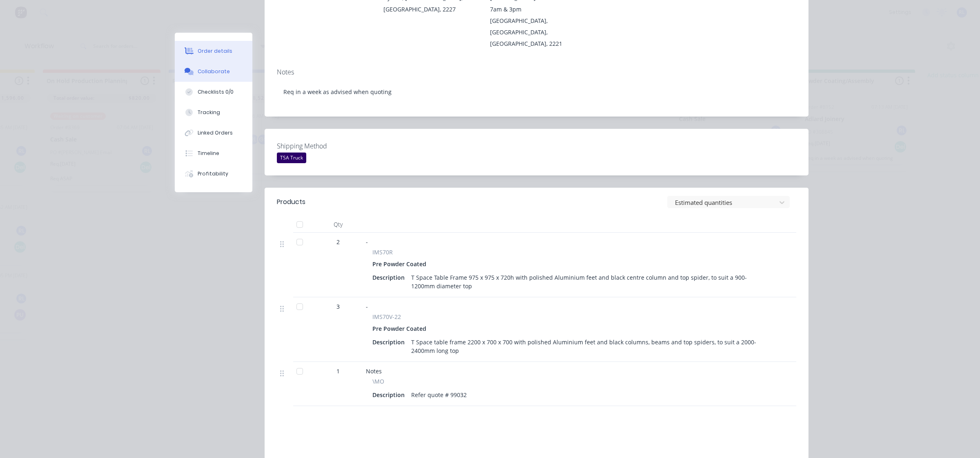  What do you see at coordinates (338, 225) in the screenshot?
I see `div: Qty` at bounding box center [338, 225].